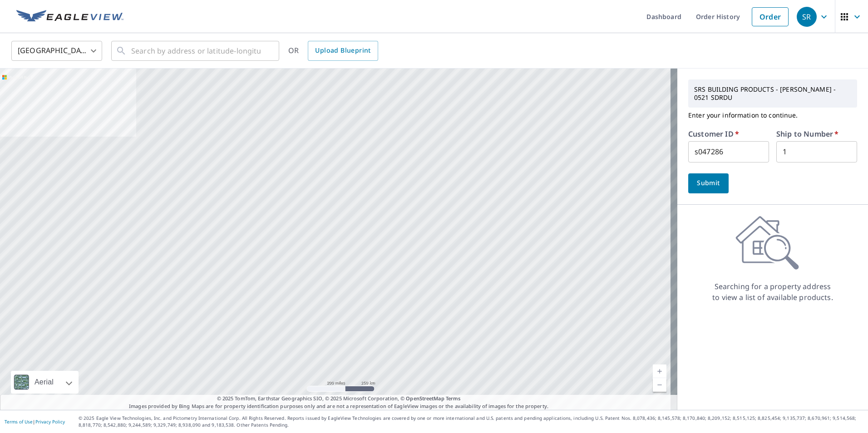 The image size is (868, 433). I want to click on button: Submit, so click(709, 184).